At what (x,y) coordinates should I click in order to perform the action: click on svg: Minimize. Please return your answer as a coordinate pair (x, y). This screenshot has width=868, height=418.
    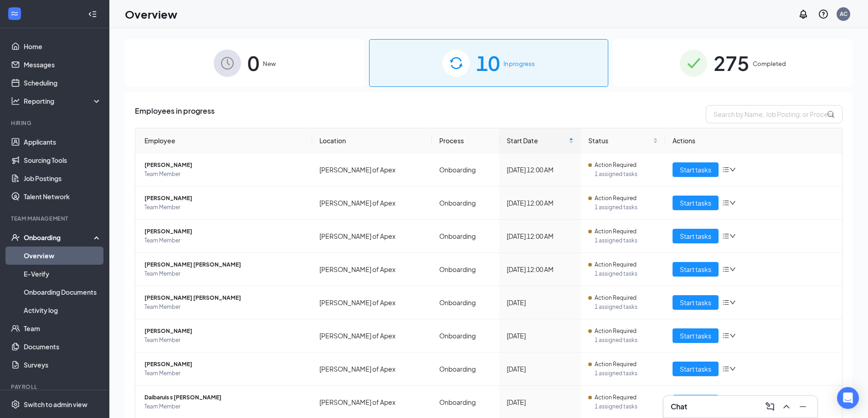
    Looking at the image, I should click on (803, 407).